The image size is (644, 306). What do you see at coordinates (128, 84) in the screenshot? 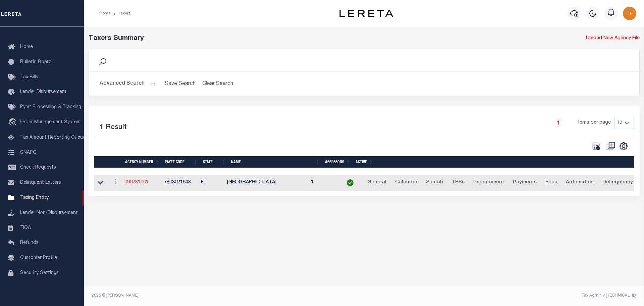
I see `button: Advanced Search` at bounding box center [128, 84].